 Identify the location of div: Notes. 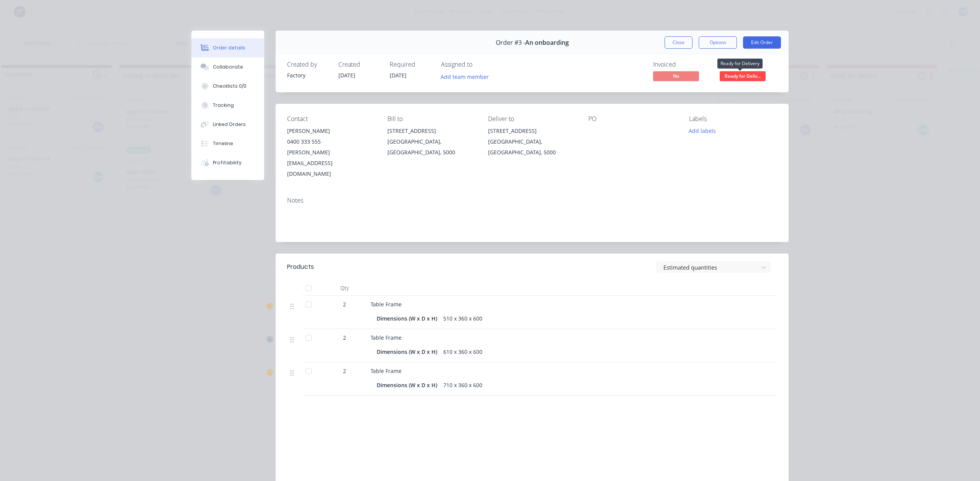
(532, 200).